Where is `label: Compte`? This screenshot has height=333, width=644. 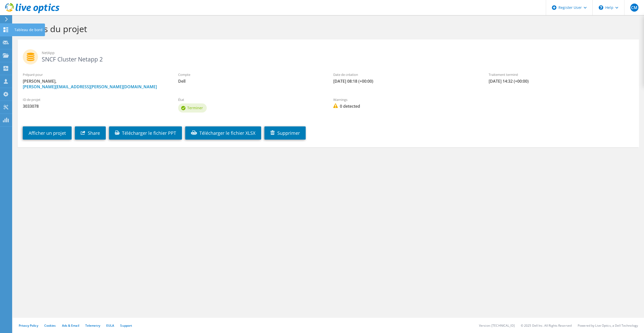 label: Compte is located at coordinates (250, 74).